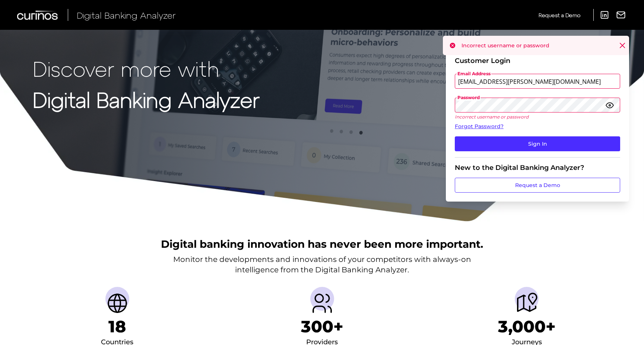 The image size is (644, 345). Describe the element at coordinates (322, 244) in the screenshot. I see `h2: Digital banking innovation has never been more important.` at that location.